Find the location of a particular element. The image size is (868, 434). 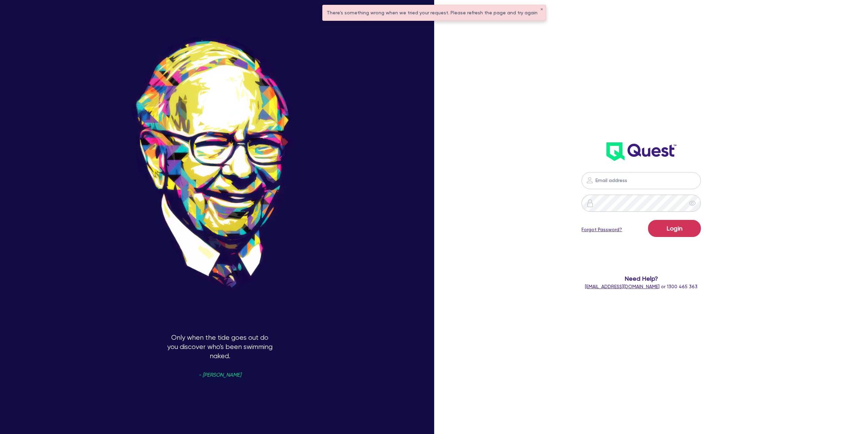

input: Email address is located at coordinates (641, 181).